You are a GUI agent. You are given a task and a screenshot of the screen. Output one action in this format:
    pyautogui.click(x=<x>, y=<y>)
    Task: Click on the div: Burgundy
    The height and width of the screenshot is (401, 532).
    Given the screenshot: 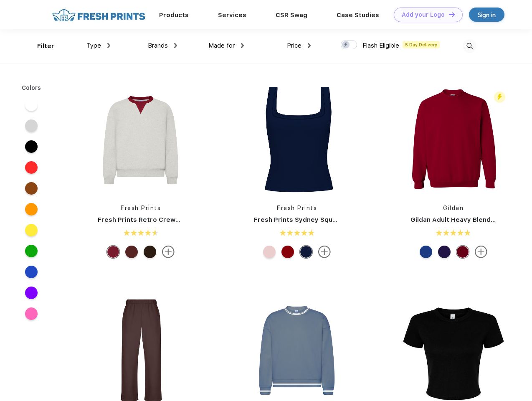 What is the action you would take?
    pyautogui.click(x=132, y=252)
    